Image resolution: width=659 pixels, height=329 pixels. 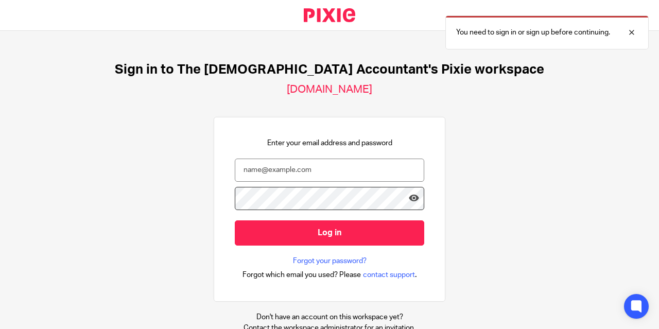 I want to click on input: name@example.com, so click(x=329, y=170).